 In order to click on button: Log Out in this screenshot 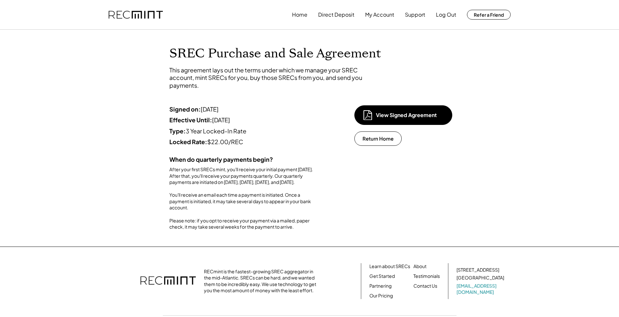, I will do `click(446, 15)`.